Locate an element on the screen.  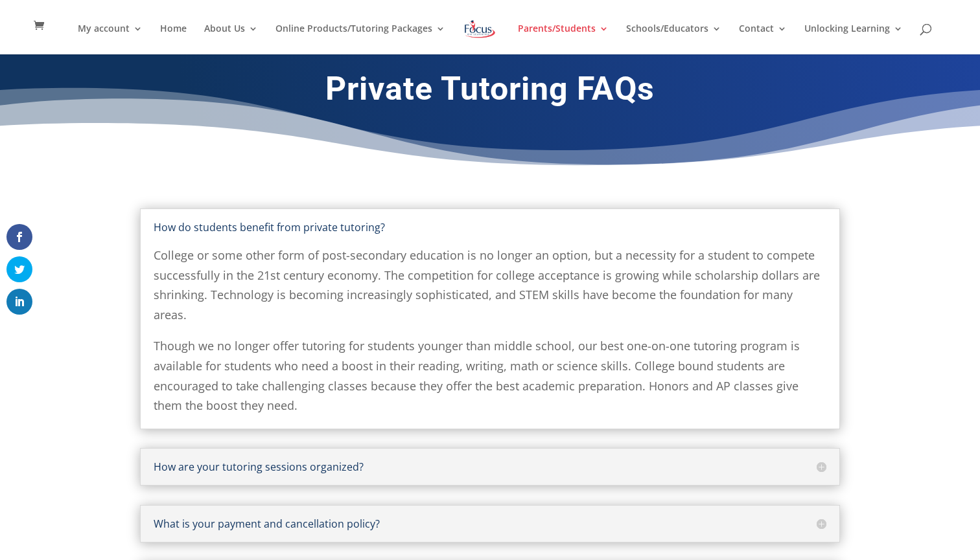
img: Focus on Learning is located at coordinates (480, 29).